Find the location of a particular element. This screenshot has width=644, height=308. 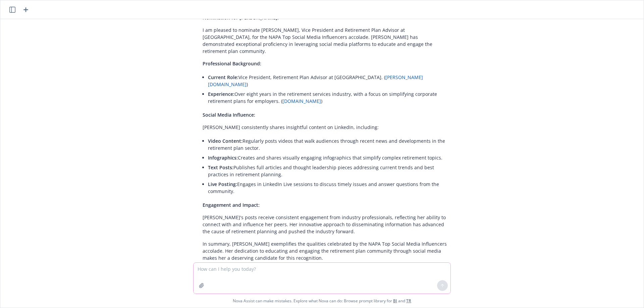

a: TR is located at coordinates (408, 301).